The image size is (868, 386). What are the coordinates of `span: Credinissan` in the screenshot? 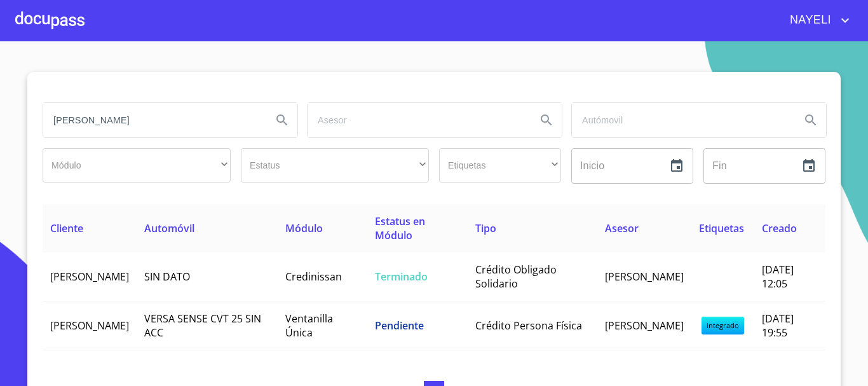 It's located at (313, 276).